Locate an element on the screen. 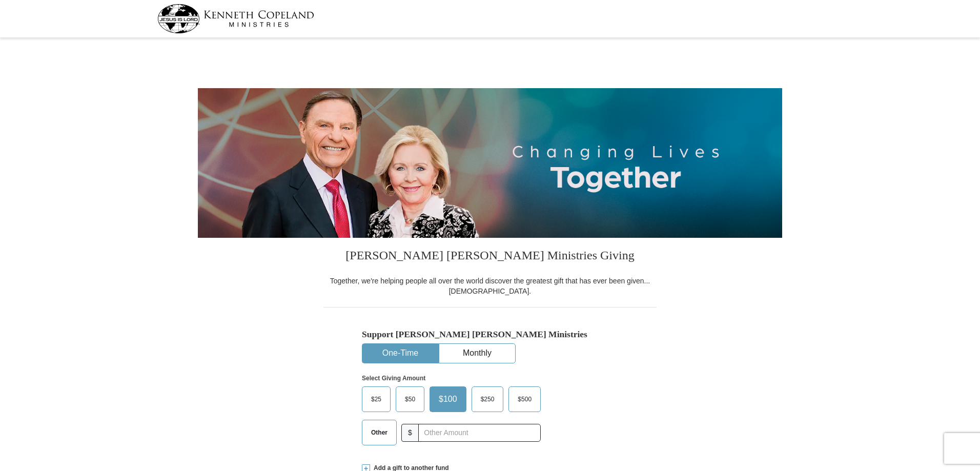  button: One-Time is located at coordinates (400, 353).